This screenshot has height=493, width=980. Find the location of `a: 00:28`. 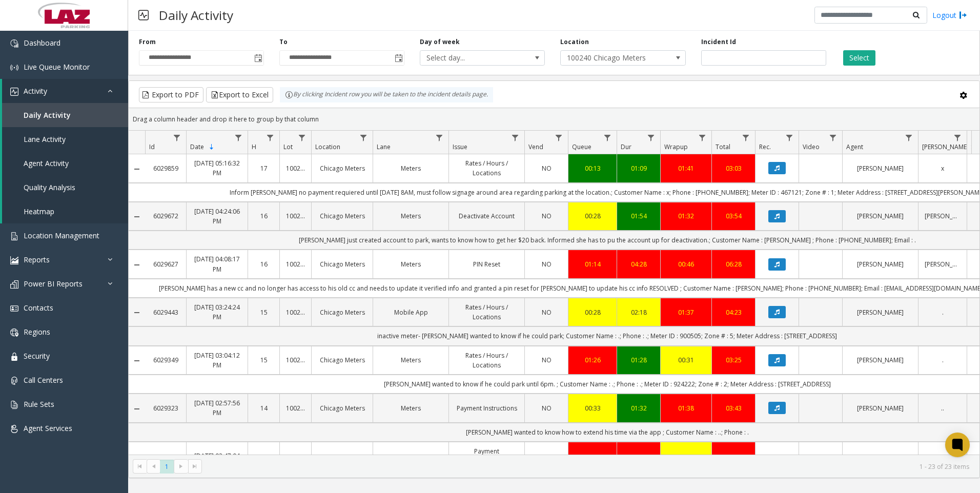

a: 00:28 is located at coordinates (593, 312).